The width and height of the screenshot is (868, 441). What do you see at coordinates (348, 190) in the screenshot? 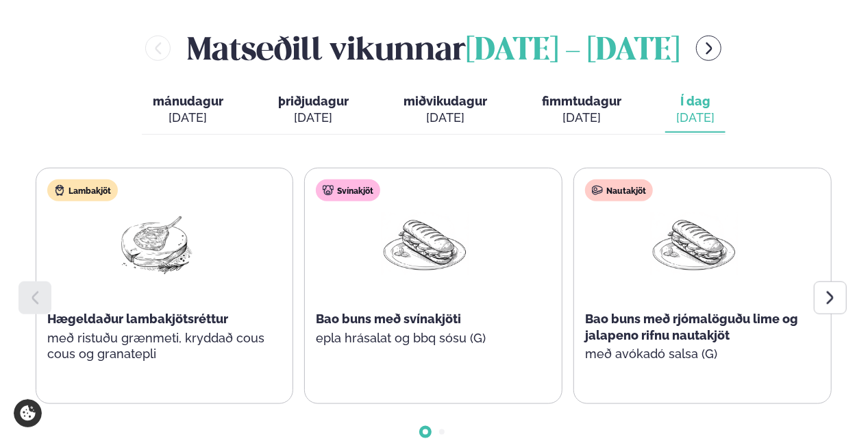
I see `div: Svínakjöt` at bounding box center [348, 190].